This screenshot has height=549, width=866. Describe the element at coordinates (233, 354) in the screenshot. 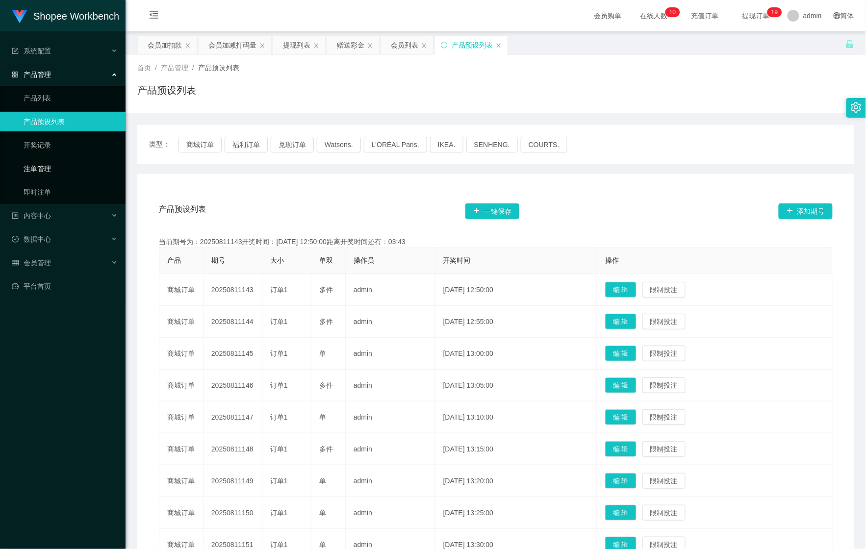

I see `td: 20250811145` at that location.